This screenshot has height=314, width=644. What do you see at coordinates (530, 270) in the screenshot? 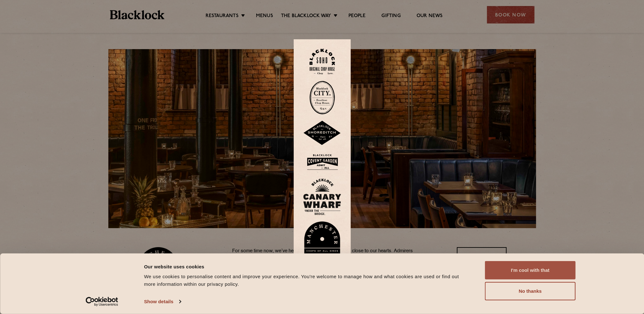
I see `button: I'm cool with that` at bounding box center [530, 270].